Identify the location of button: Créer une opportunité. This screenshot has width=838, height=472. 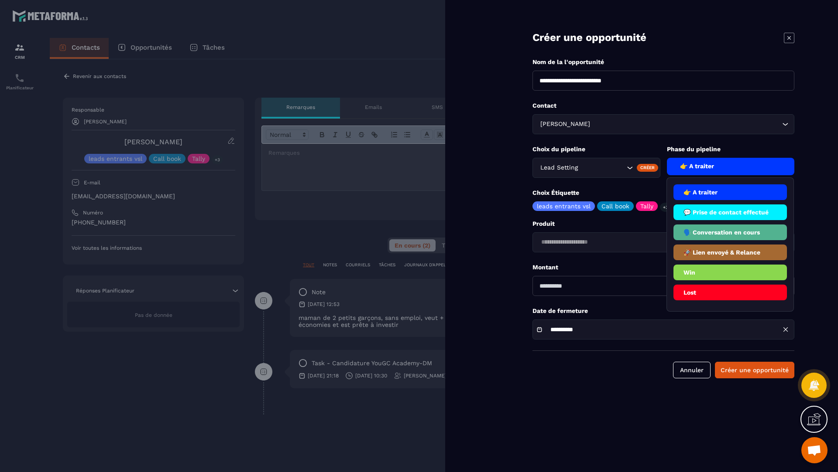
(754, 370).